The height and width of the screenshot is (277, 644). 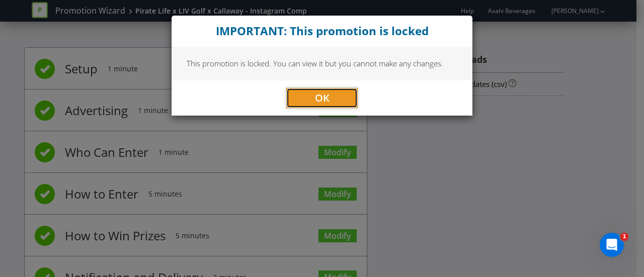 What do you see at coordinates (624, 237) in the screenshot?
I see `span: 1` at bounding box center [624, 237].